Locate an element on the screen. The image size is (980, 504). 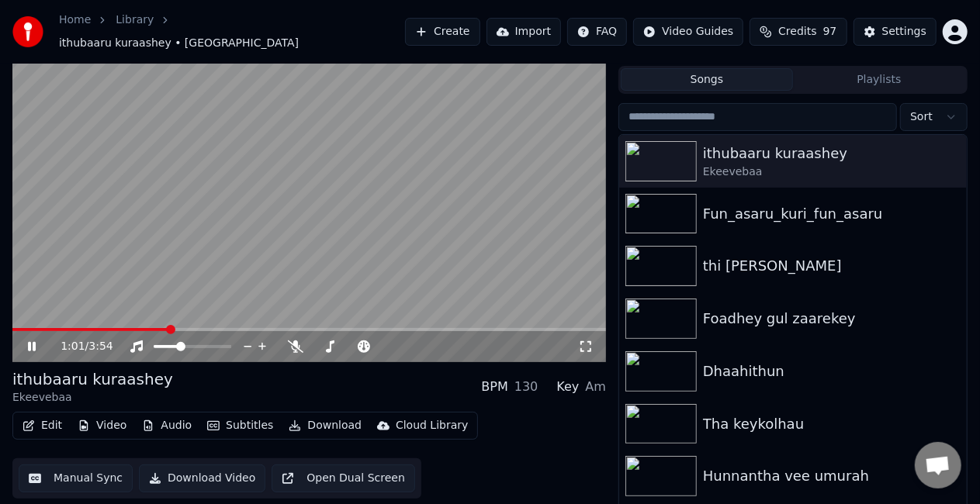
button: Download Video is located at coordinates (202, 479).